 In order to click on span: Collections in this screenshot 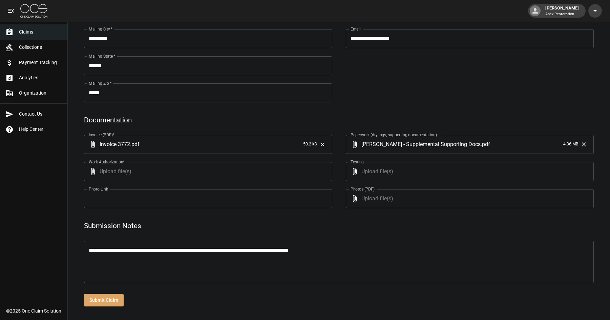, I will do `click(40, 47)`.